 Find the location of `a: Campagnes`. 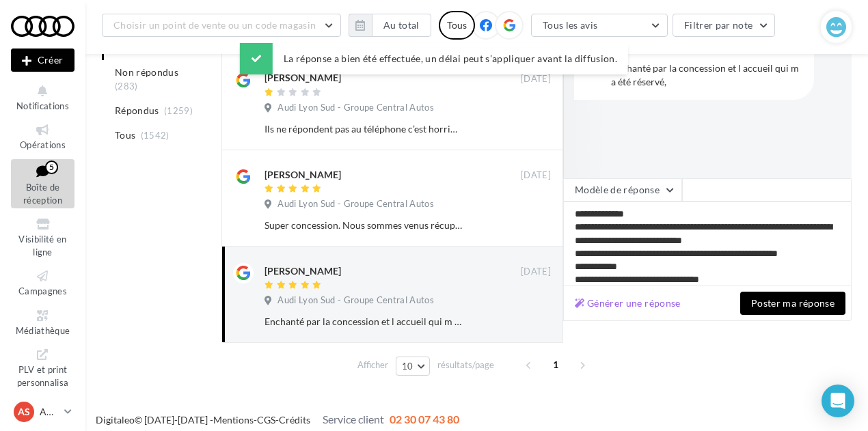

a: Campagnes is located at coordinates (43, 282).